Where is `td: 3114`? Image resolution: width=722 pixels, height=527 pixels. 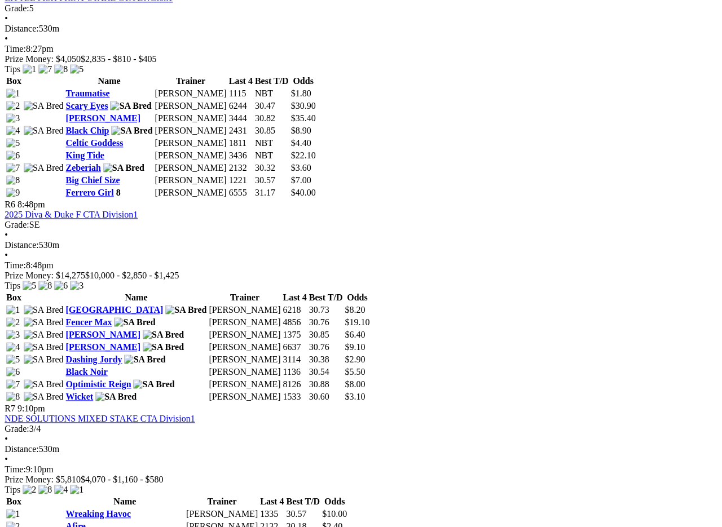
td: 3114 is located at coordinates (294, 360).